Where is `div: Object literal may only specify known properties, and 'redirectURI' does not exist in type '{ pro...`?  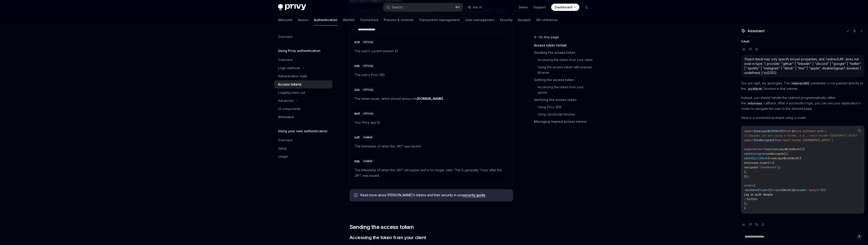
div: Object literal may only specify known properties, and 'redirectURI' does not exist in type '{ pro... is located at coordinates (803, 66).